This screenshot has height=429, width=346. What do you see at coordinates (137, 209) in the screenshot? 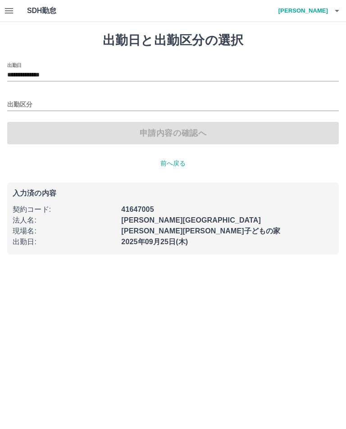
I see `b: 41647005` at bounding box center [137, 209].